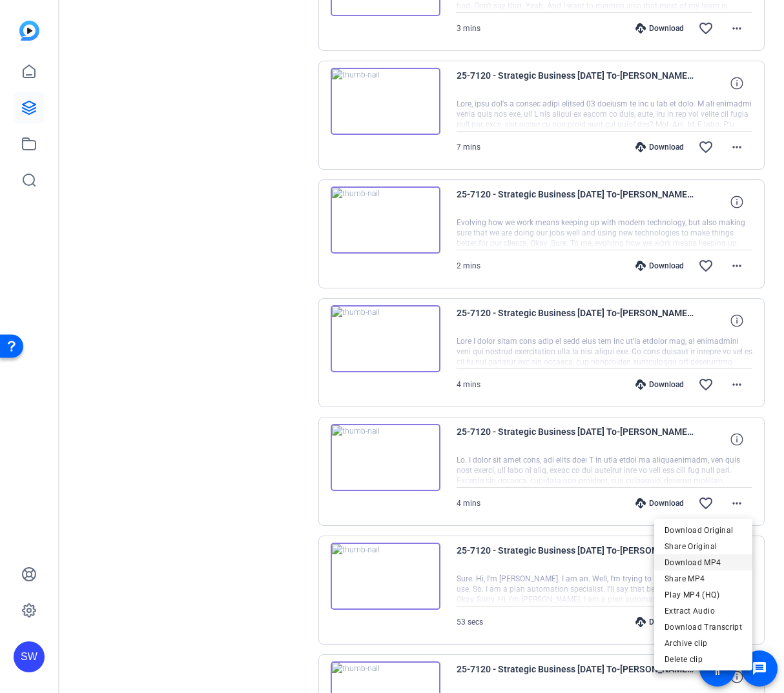  What do you see at coordinates (703, 531) in the screenshot?
I see `span: Download Original` at bounding box center [703, 531].